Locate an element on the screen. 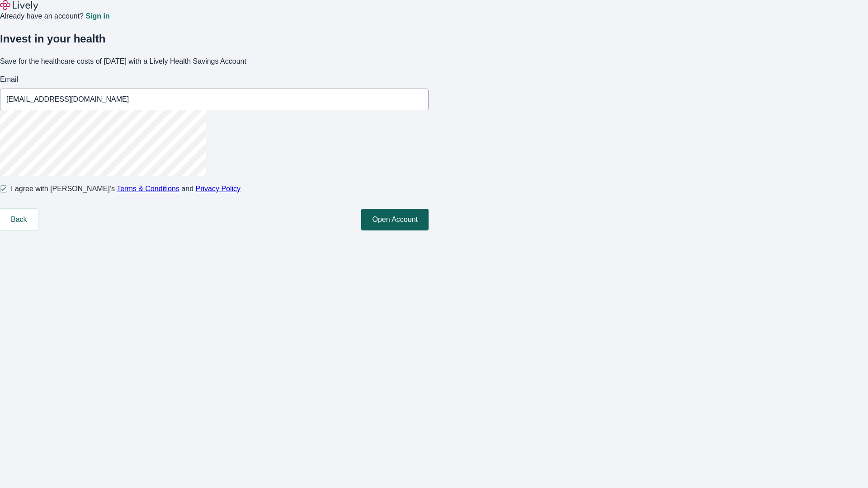 This screenshot has width=868, height=488. a: Terms & Conditions is located at coordinates (148, 188).